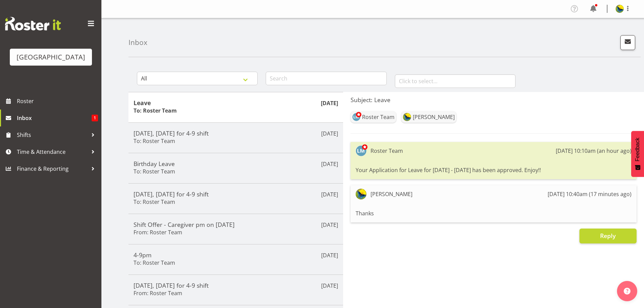 Image resolution: width=644 pixels, height=308 pixels. I want to click on span: Feedback, so click(638, 150).